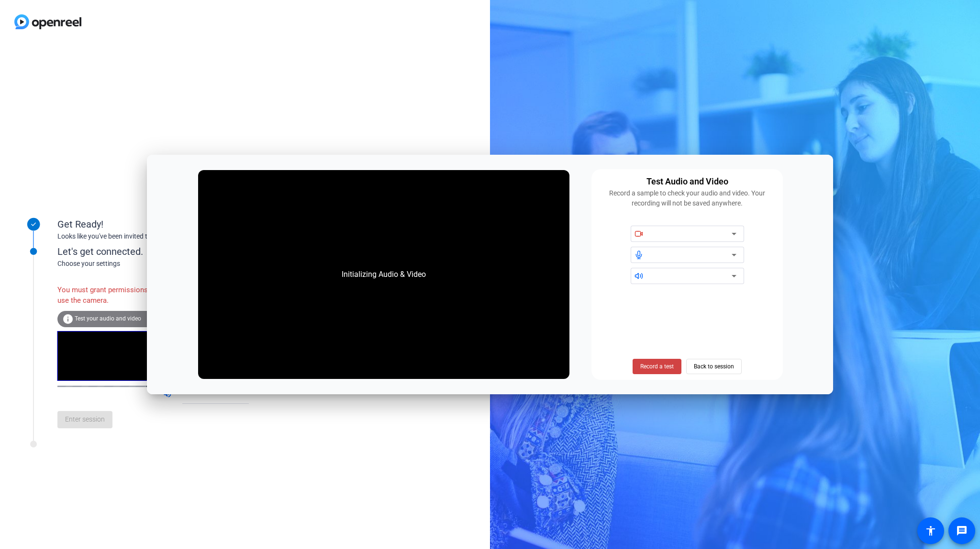 The height and width of the screenshot is (549, 980). I want to click on span: Back to session, so click(714, 366).